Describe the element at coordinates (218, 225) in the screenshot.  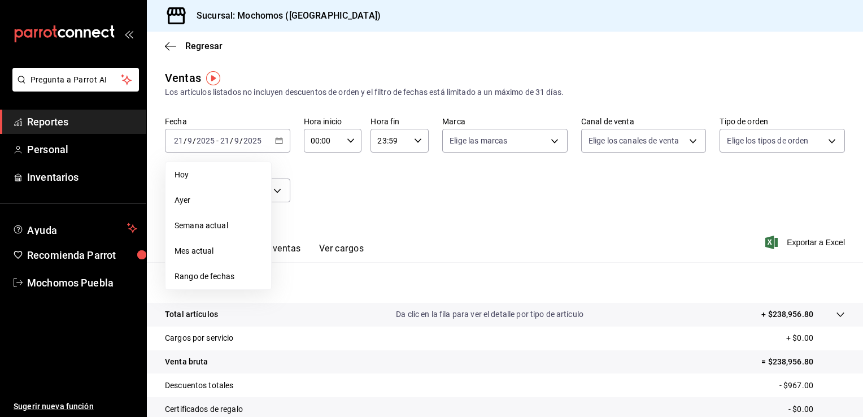
I see `span: Semana actual` at that location.